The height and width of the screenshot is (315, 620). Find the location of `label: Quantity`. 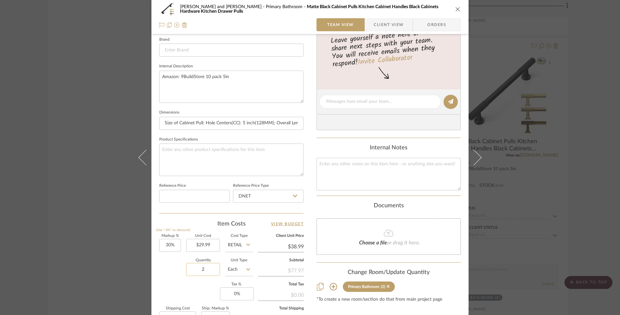

label: Quantity is located at coordinates (203, 260).